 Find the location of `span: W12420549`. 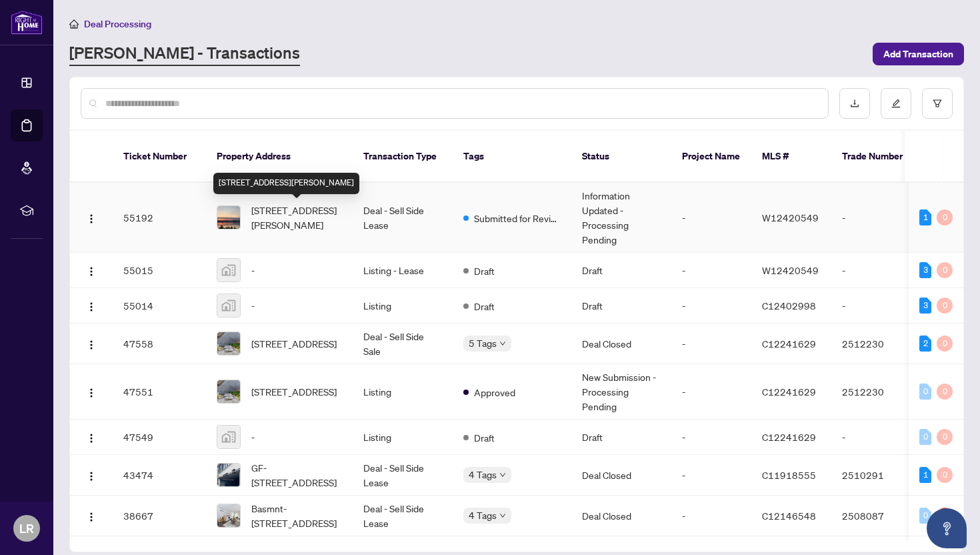

span: W12420549 is located at coordinates (790, 270).